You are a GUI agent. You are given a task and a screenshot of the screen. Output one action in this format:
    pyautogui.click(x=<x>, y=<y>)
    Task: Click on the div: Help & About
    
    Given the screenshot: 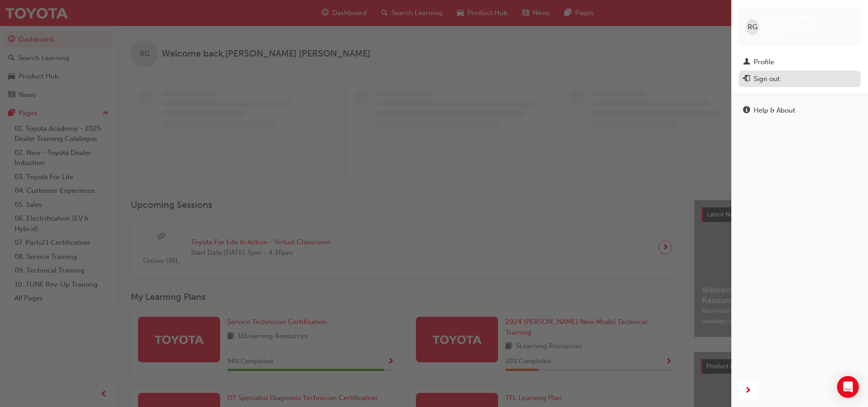 What is the action you would take?
    pyautogui.click(x=774, y=110)
    